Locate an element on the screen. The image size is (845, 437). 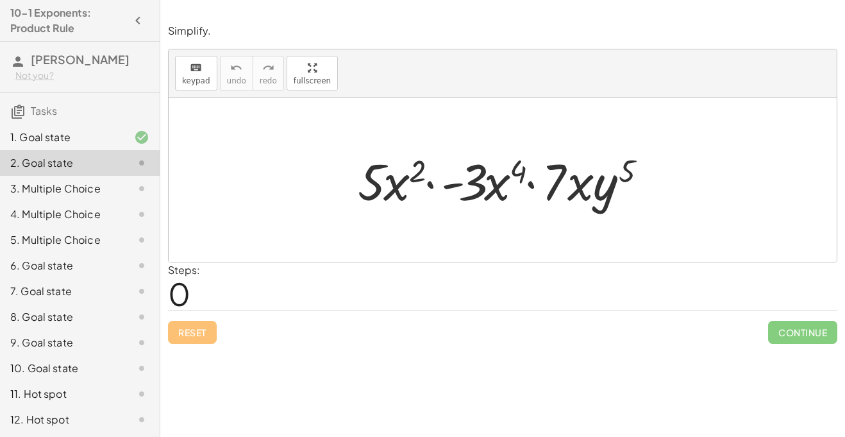
label: Steps: is located at coordinates (184, 269).